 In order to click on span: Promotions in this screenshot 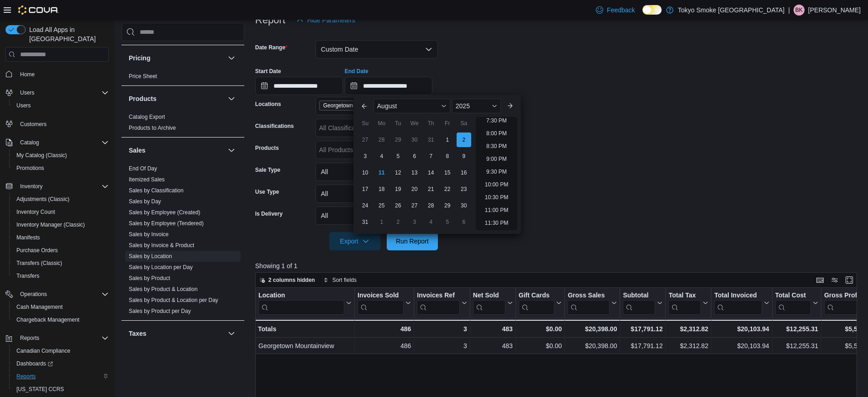, I will do `click(61, 169)`.